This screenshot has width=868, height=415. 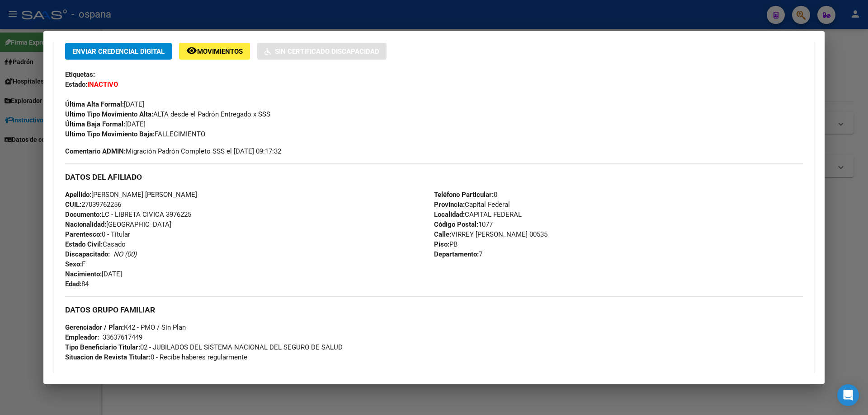 I want to click on strong: Departamento:, so click(x=456, y=255).